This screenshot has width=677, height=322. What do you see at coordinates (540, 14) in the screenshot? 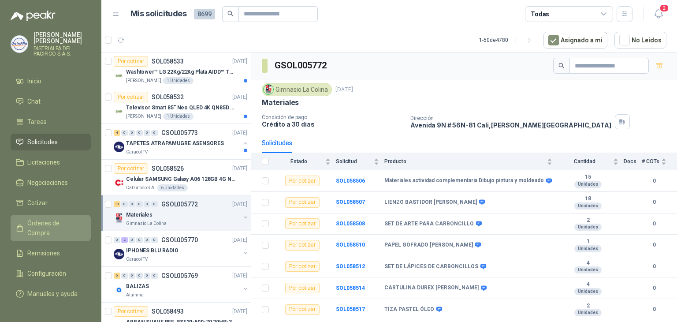
I see `div: Todas` at bounding box center [540, 14].